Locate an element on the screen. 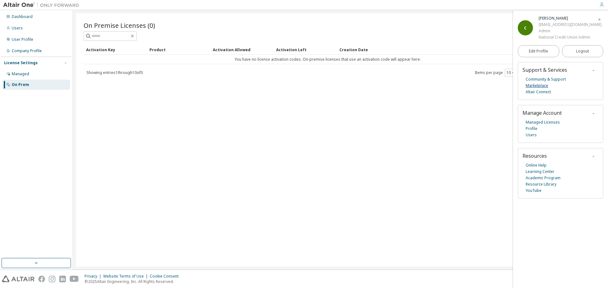 The height and width of the screenshot is (288, 608). div: Company Profile is located at coordinates (27, 51).